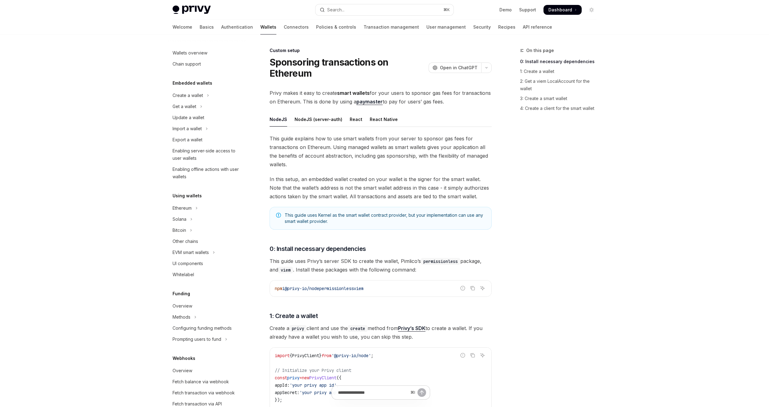 This screenshot has width=769, height=407. I want to click on span: This guide uses Privy’s server SDK to create the wallet, Pimlico’s package, and . Install these p..., so click(380, 266).